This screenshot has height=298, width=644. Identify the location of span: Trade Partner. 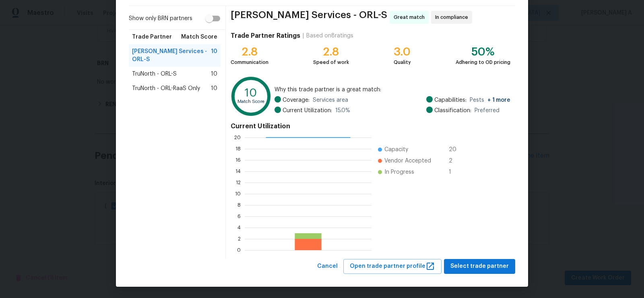
(152, 37).